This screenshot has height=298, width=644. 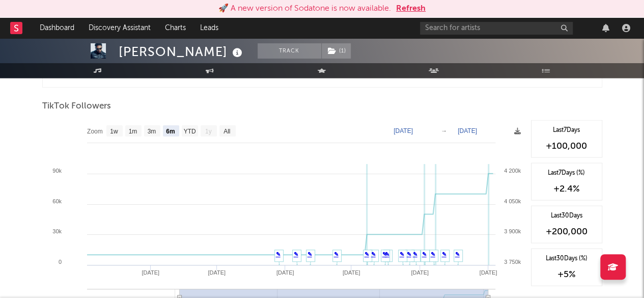 I want to click on a: Dashboard, so click(x=57, y=28).